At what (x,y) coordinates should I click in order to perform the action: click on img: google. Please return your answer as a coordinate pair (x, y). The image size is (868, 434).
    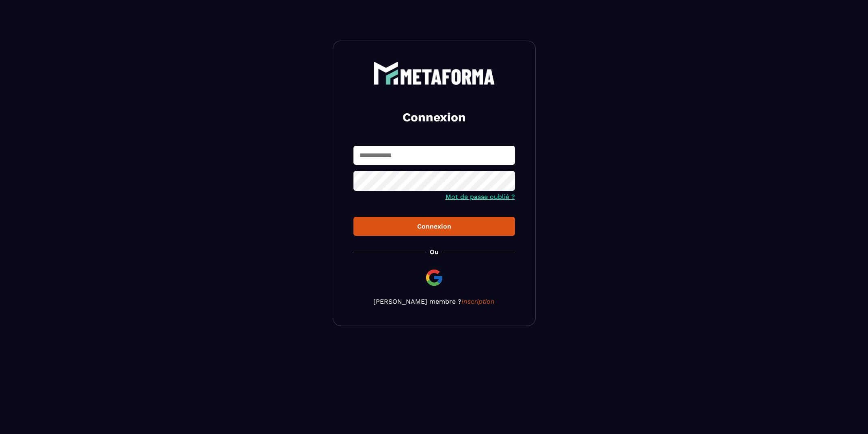
    Looking at the image, I should click on (434, 278).